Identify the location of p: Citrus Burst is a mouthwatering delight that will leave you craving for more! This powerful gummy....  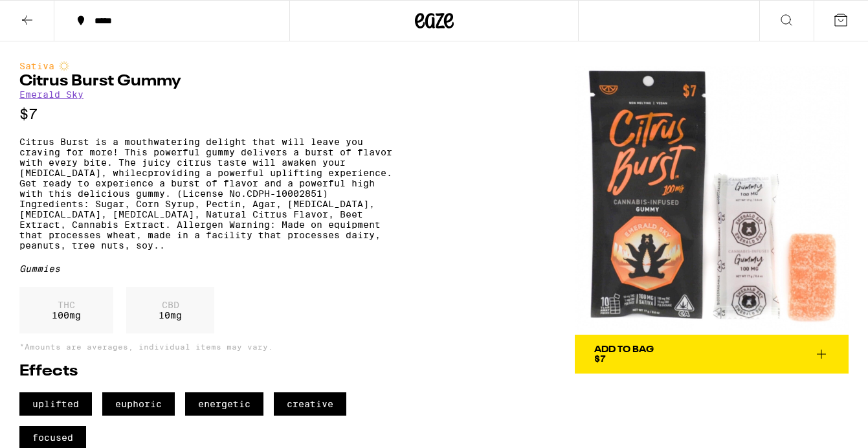
(206, 193).